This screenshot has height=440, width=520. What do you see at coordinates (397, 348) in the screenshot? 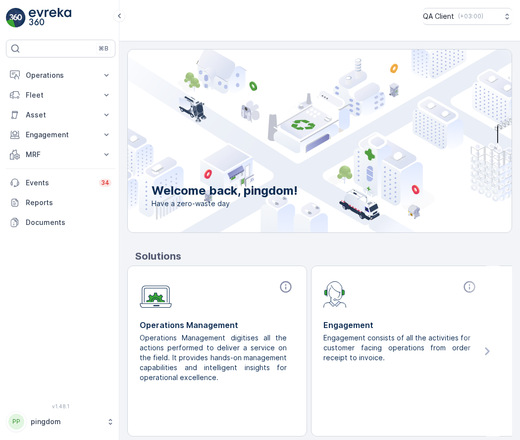
I see `p: Engagement consists of all the activities for customer facing operations from order receipt to in...` at bounding box center [397, 348].